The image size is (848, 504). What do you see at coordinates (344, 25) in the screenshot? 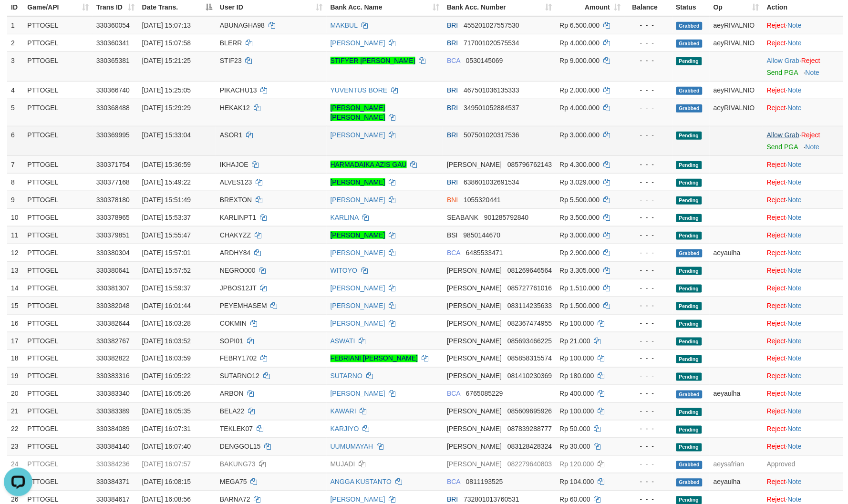
I see `a: MAKBUL` at bounding box center [344, 25].